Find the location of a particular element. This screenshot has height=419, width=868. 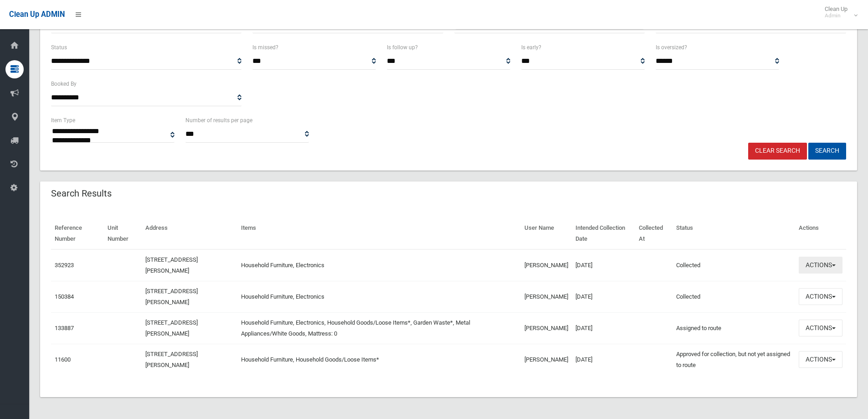

td: Household Furniture, Electronics, Household Goods/Loose Items*, Garden Waste*, Metal Appliances/W... is located at coordinates (380, 328).